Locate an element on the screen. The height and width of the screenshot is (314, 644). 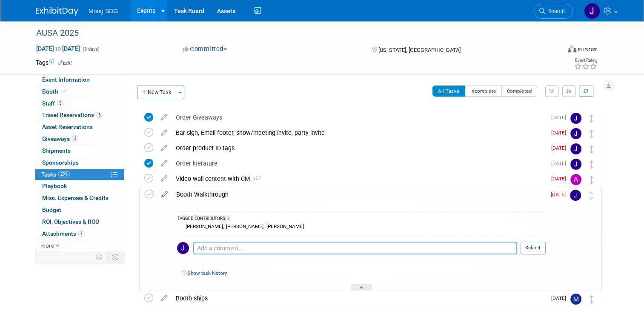
a: Giveaways3 is located at coordinates (80, 139).